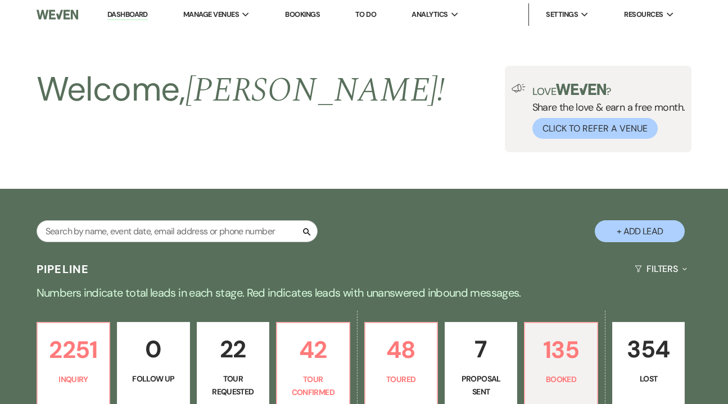 The height and width of the screenshot is (404, 728). What do you see at coordinates (518, 88) in the screenshot?
I see `img: loud-speaker-illustration.svg` at bounding box center [518, 88].